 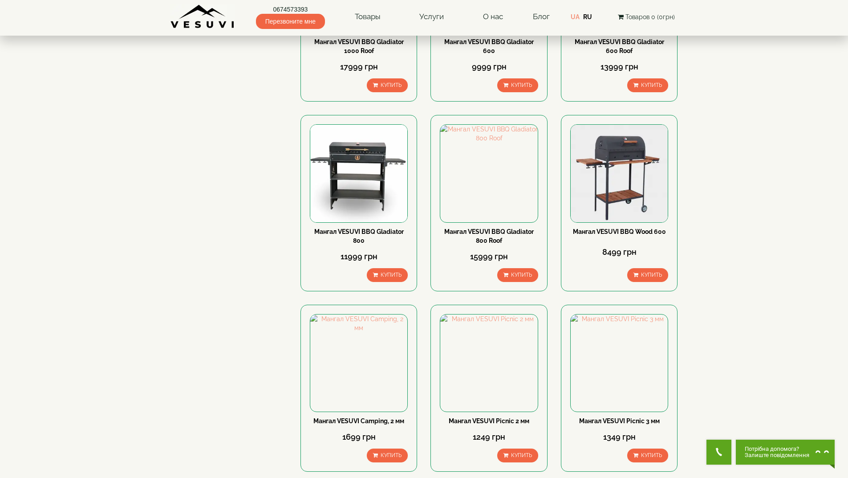 What do you see at coordinates (619, 232) in the screenshot?
I see `a: Мангал VESUVI BBQ Wood 600` at bounding box center [619, 232].